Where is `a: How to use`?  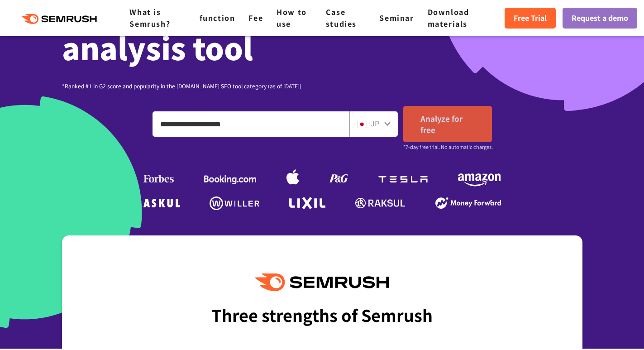
a: How to use is located at coordinates (292, 18).